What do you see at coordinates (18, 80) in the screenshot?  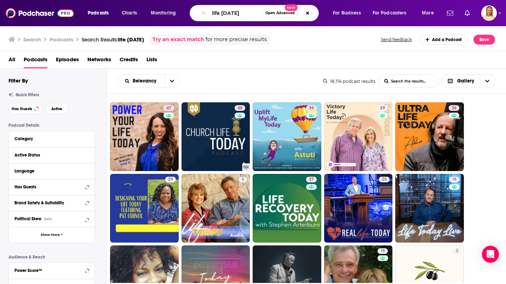 I see `h2: Filter By` at bounding box center [18, 80].